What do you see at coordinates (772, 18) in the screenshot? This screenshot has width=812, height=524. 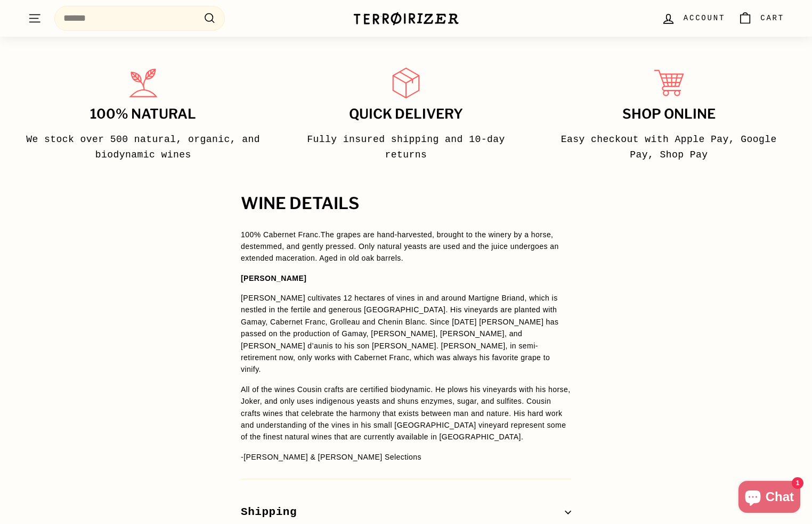 I see `span: Cart` at bounding box center [772, 18].